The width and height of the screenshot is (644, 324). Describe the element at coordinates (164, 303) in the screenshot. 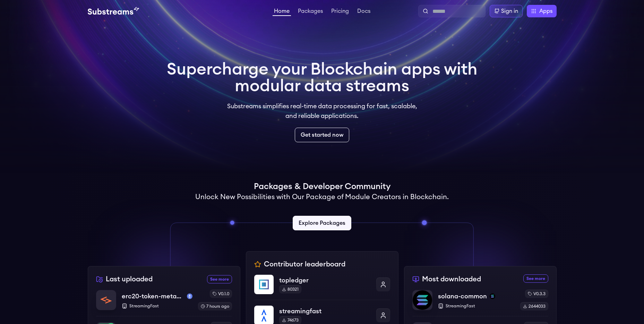

I see `a: erc20-token-metadataerc20-token-metadatamainnetStreamingFastv0.1.07 hours ago` at that location.